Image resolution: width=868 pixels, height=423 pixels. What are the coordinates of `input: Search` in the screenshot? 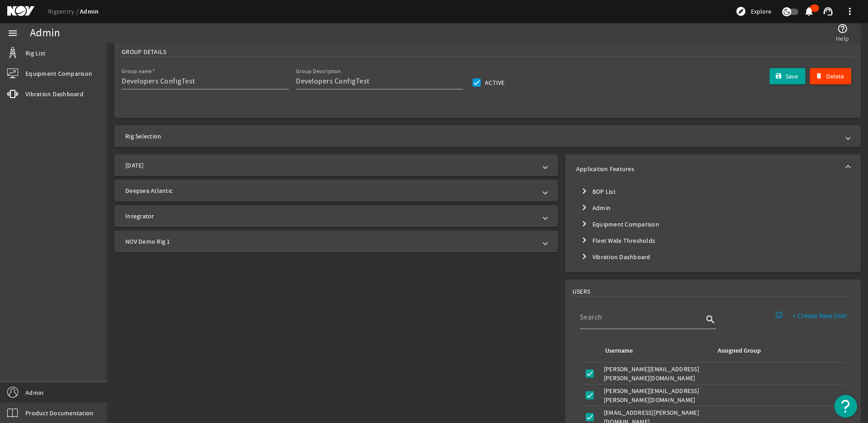 It's located at (641, 317).